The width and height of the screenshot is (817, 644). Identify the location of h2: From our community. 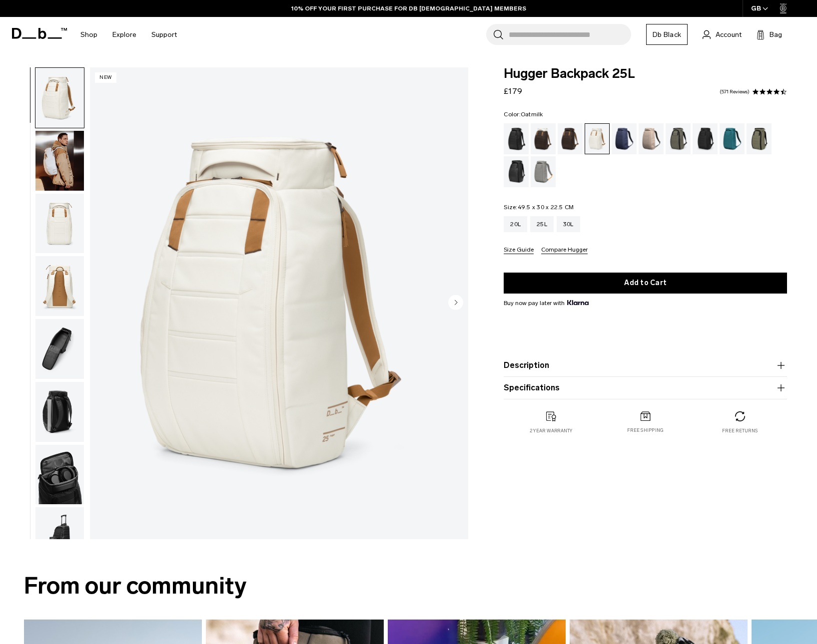
(408, 586).